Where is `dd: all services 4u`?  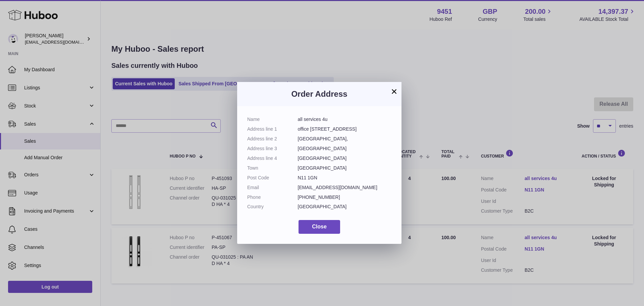 dd: all services 4u is located at coordinates (345, 119).